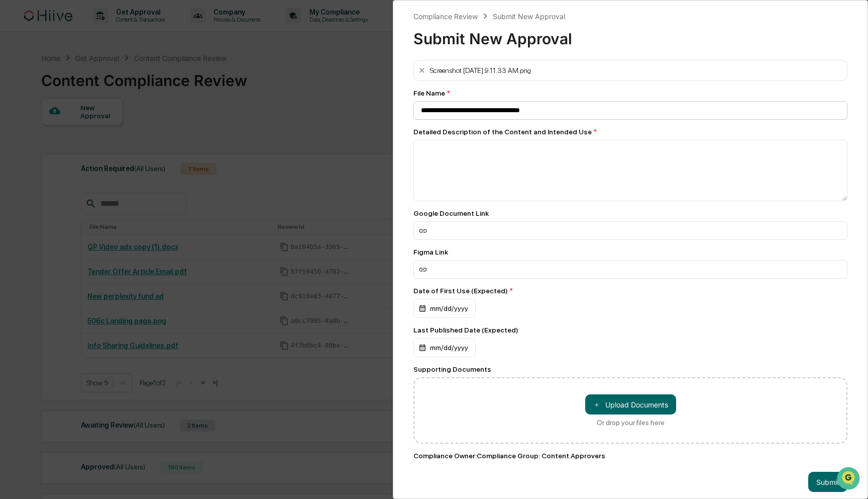  What do you see at coordinates (631, 369) in the screenshot?
I see `div: Supporting Documents` at bounding box center [631, 369].